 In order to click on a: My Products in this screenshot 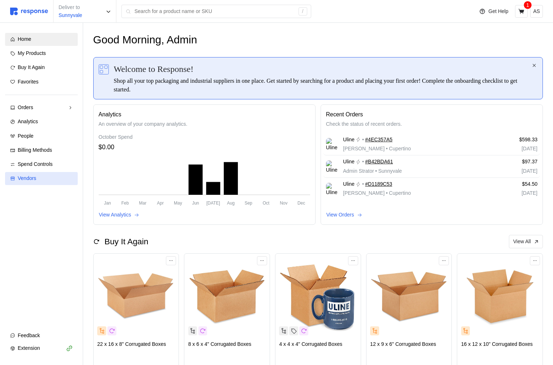, I will do `click(41, 54)`.